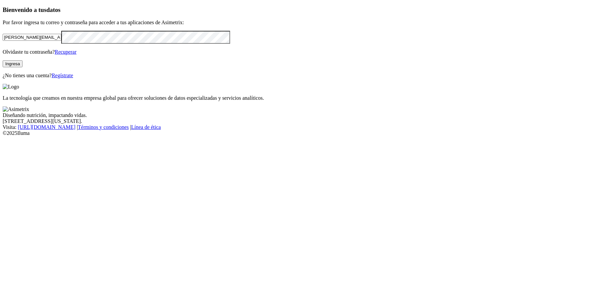 This screenshot has width=603, height=283. What do you see at coordinates (302, 76) in the screenshot?
I see `p: ¿No tienes una cuenta?` at bounding box center [302, 76].